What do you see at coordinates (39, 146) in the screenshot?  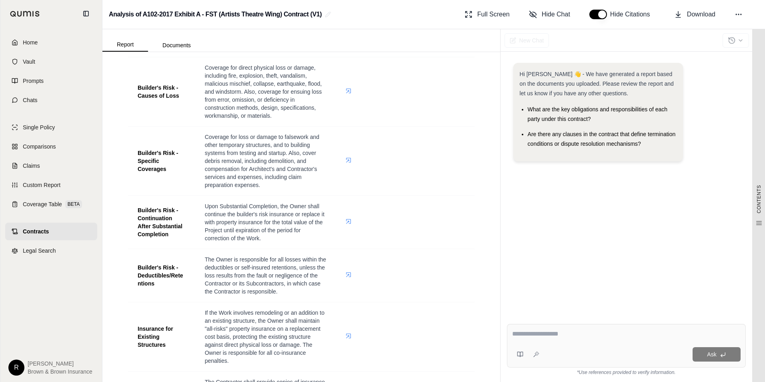 I see `span: Comparisons` at bounding box center [39, 146].